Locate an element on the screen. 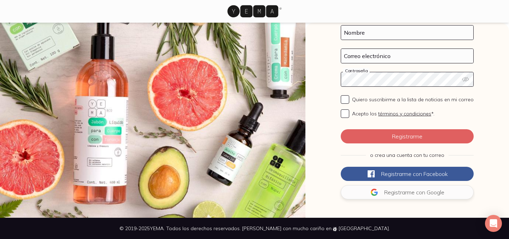 This screenshot has width=509, height=239. label: Contraseña is located at coordinates (356, 70).